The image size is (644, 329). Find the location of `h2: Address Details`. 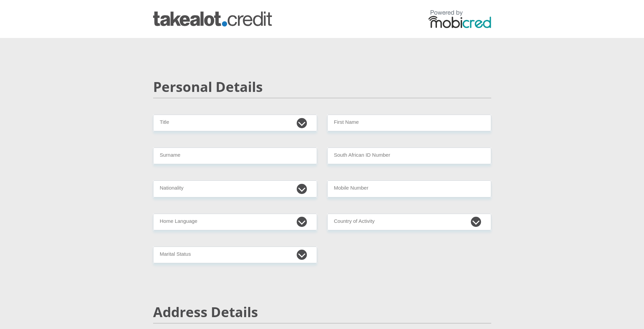

h2: Address Details is located at coordinates (322, 312).